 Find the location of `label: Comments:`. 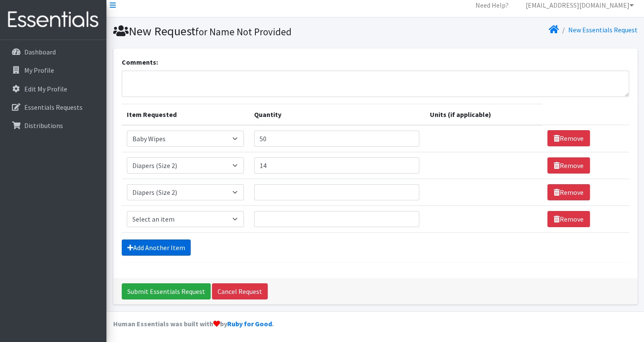

label: Comments: is located at coordinates (139, 62).